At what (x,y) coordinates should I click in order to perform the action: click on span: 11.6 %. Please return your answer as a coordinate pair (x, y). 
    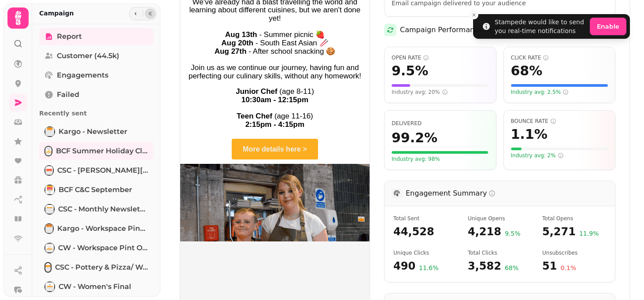
    Looking at the image, I should click on (429, 268).